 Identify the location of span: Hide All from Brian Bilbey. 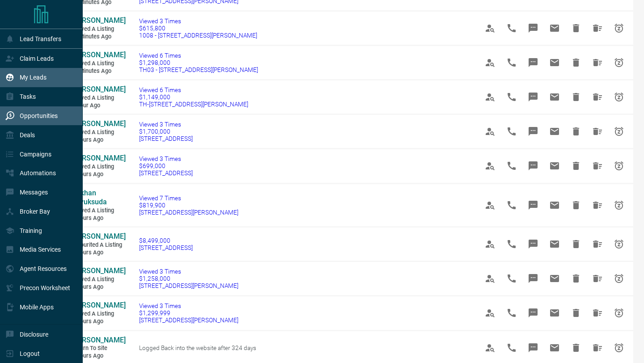
(598, 62).